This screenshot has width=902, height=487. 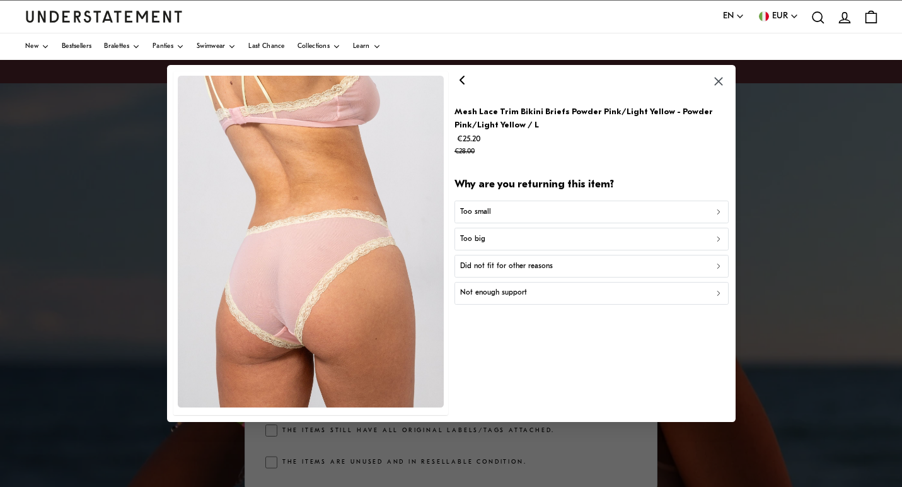 What do you see at coordinates (216, 47) in the screenshot?
I see `a: Swimwear` at bounding box center [216, 47].